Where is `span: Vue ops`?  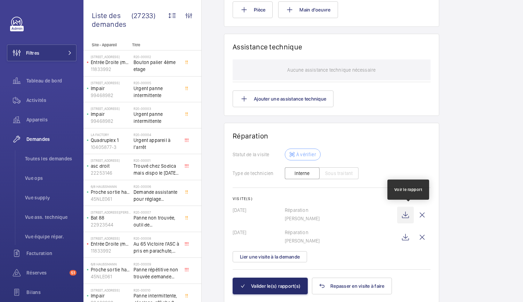
span: Vue ops is located at coordinates (51, 178).